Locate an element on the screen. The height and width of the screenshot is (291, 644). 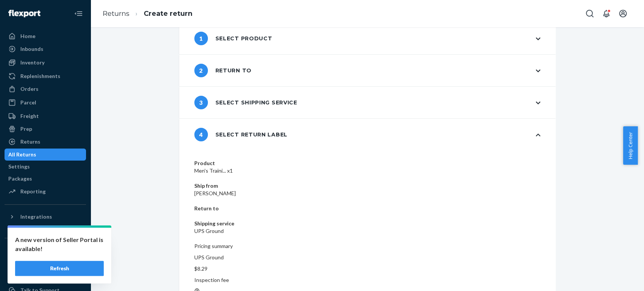
div: Reporting is located at coordinates (33, 191).